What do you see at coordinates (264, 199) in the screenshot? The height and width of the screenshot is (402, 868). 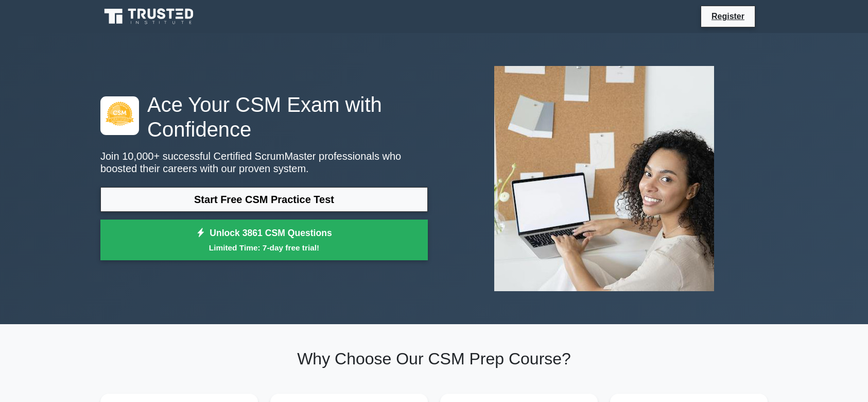 I see `a: Start Free CSM Practice Test` at bounding box center [264, 199].